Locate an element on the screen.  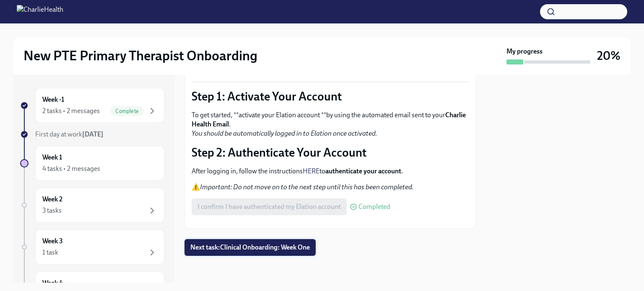
strong: authenticate your account is located at coordinates (363, 171).